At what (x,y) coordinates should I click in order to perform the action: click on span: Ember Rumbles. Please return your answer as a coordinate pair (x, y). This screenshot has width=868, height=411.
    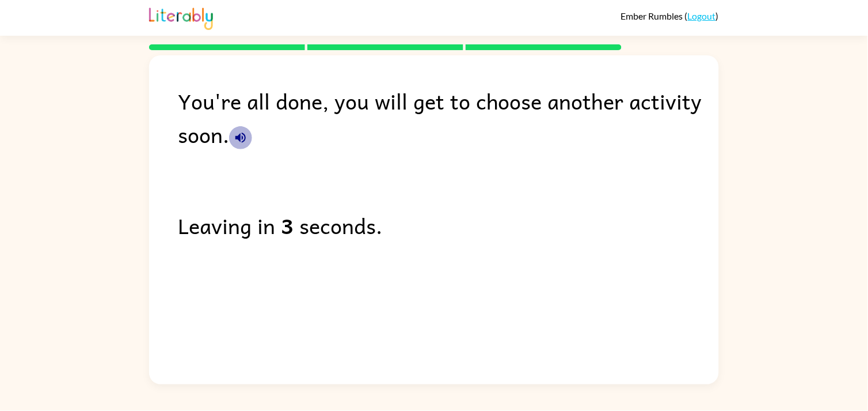
    Looking at the image, I should click on (653, 16).